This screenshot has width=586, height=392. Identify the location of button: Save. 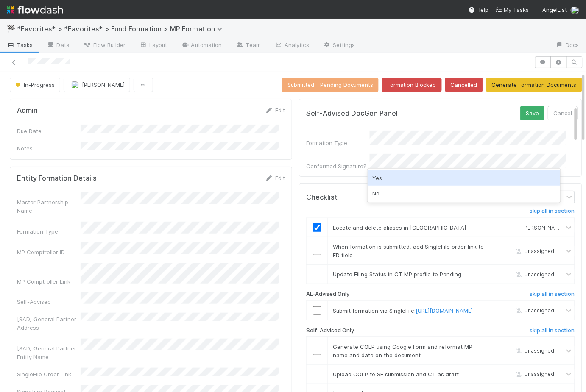
(532, 113).